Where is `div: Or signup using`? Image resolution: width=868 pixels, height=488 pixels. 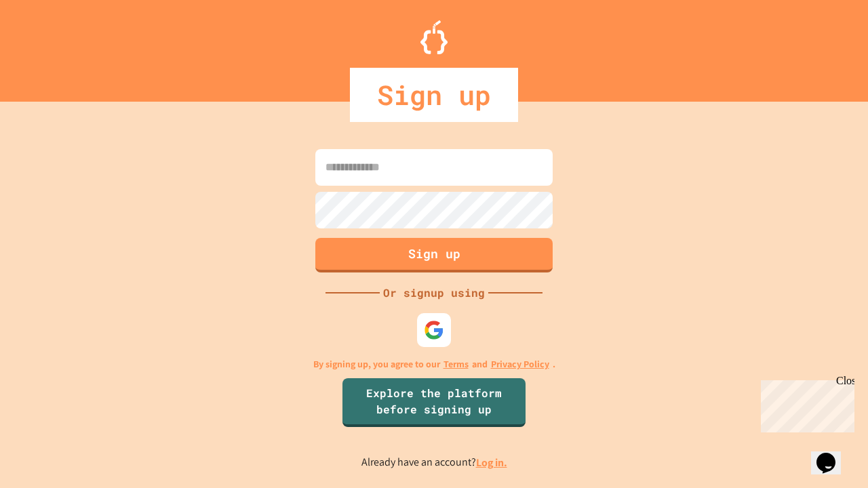
div: Or signup using is located at coordinates (434, 293).